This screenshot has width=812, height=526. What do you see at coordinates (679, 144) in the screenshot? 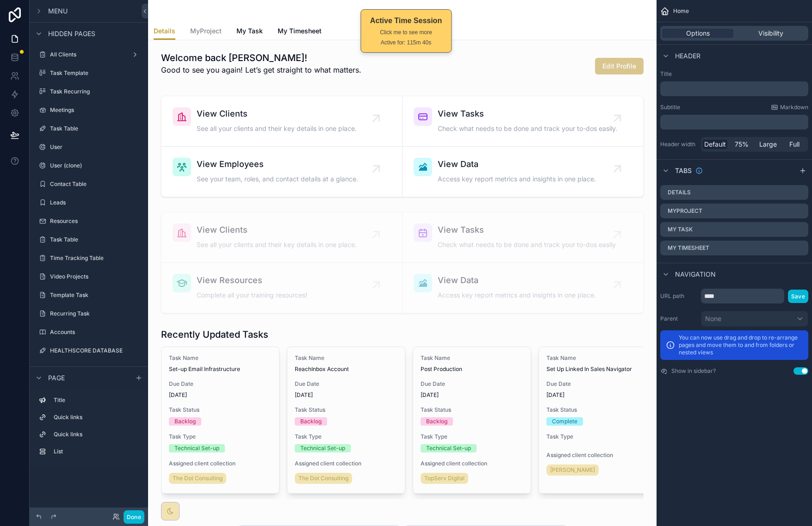
I see `label: Header width` at bounding box center [679, 144].